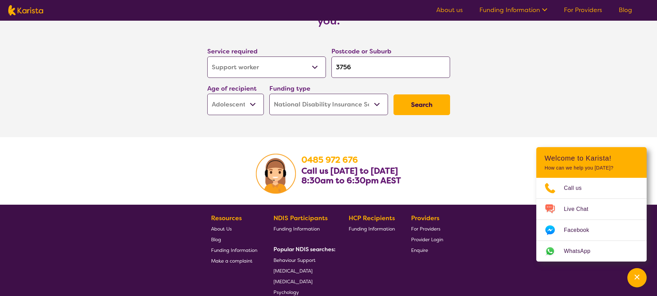 Image resolution: width=657 pixels, height=296 pixels. I want to click on b: NDIS Participants, so click(300, 218).